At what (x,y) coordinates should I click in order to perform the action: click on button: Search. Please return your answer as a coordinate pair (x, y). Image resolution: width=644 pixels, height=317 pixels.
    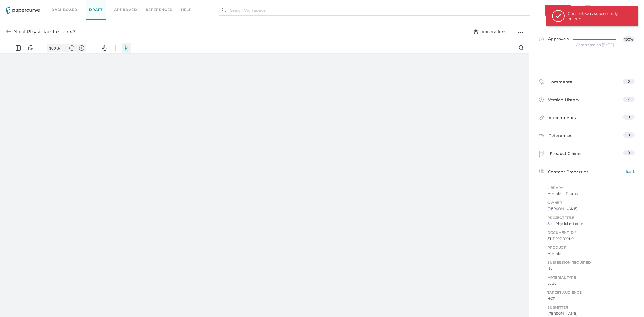
    Looking at the image, I should click on (521, 5).